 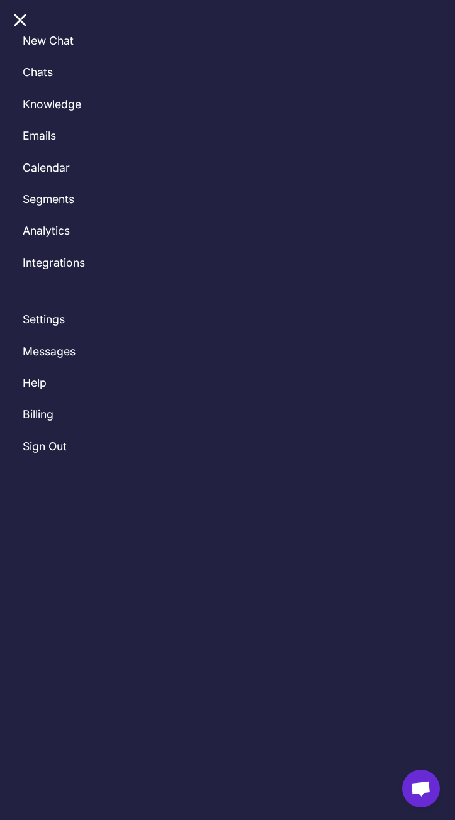 I want to click on button: Sign Out, so click(x=45, y=447).